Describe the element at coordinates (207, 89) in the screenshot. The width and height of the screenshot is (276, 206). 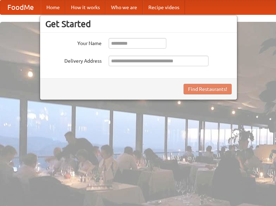
I see `button: Find Restaurants!` at that location.